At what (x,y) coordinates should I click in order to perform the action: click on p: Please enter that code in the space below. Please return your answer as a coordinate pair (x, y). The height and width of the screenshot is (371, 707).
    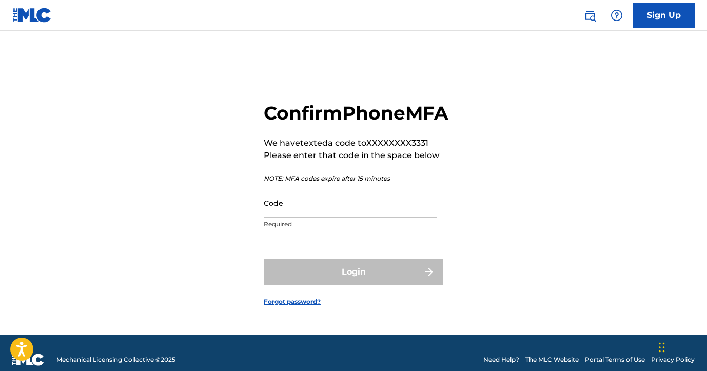
    Looking at the image, I should click on (356, 155).